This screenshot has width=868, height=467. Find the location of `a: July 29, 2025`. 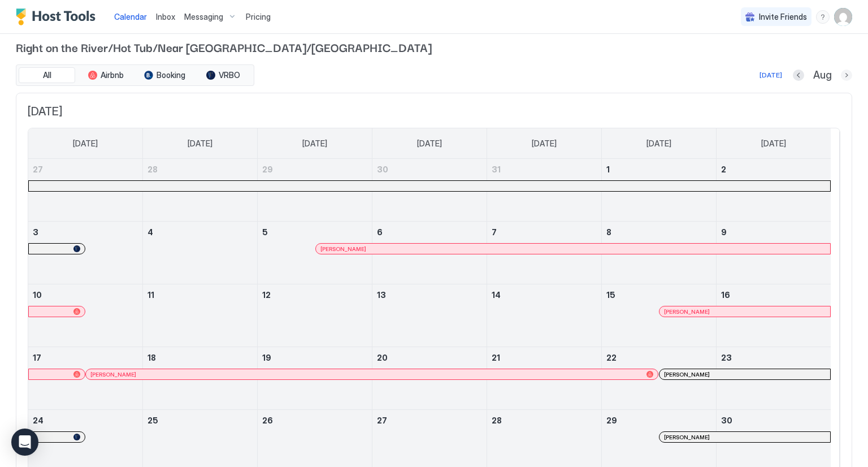

a: July 29, 2025 is located at coordinates (315, 169).